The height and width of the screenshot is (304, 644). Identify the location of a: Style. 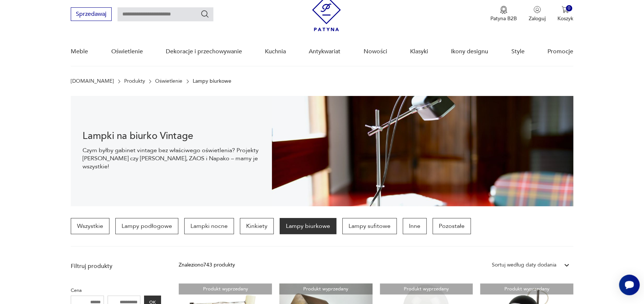
(518, 52).